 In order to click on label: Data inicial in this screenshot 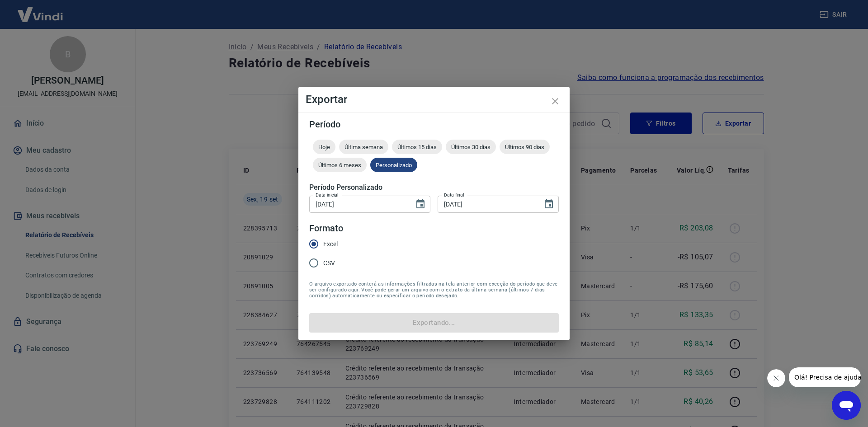, I will do `click(327, 195)`.